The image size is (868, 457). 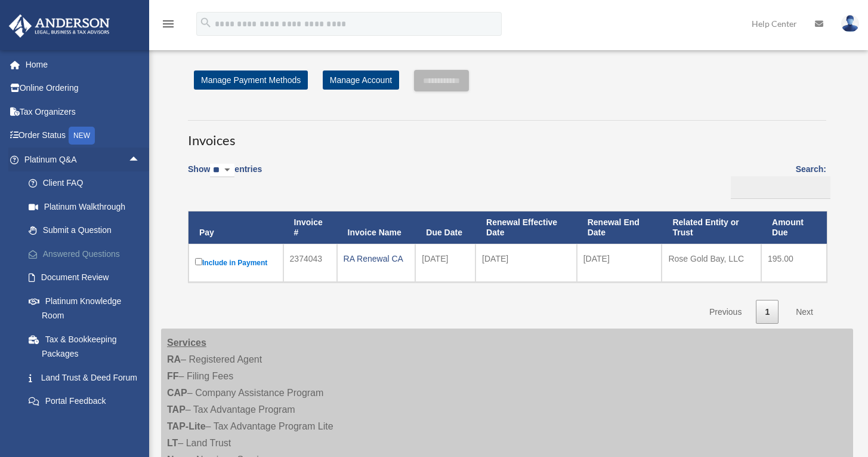 I want to click on i: search, so click(x=206, y=23).